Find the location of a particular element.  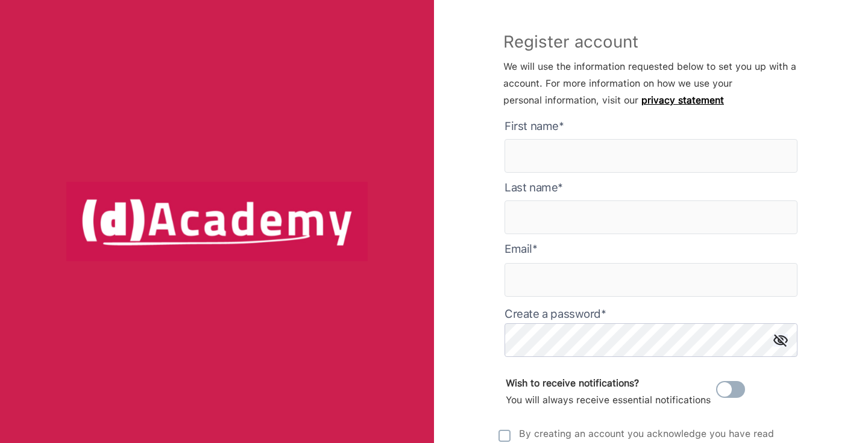

img: unCheck is located at coordinates (504, 436).